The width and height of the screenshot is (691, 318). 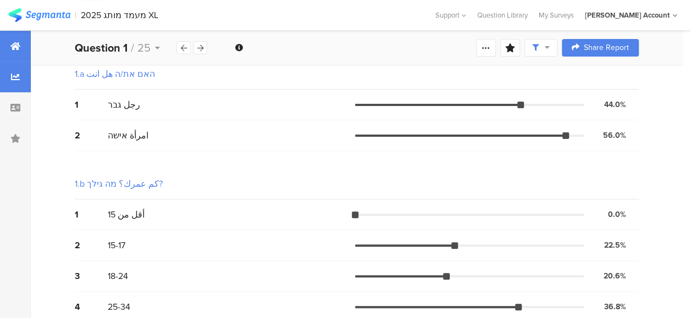 What do you see at coordinates (615, 245) in the screenshot?
I see `div: 22.5%` at bounding box center [615, 245].